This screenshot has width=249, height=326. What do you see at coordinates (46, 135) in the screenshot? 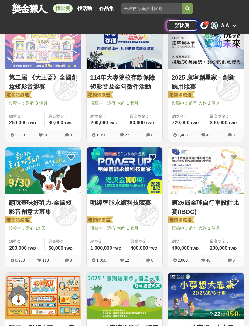
I see `span: 31` at bounding box center [46, 135].